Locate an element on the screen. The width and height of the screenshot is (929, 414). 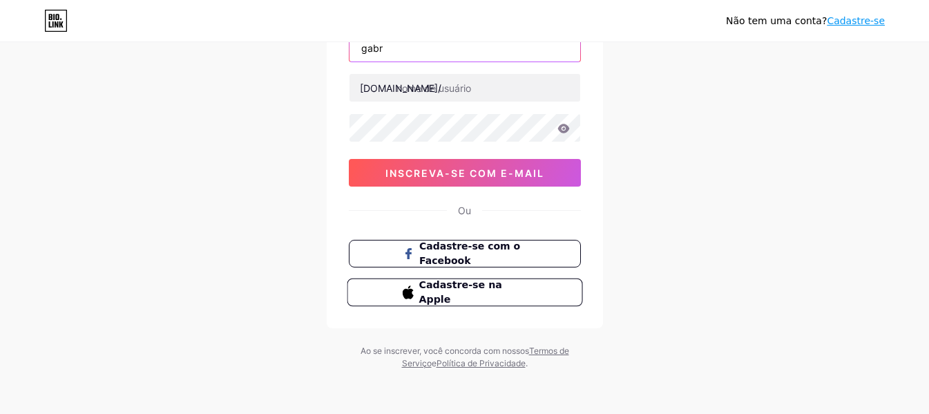
font: e is located at coordinates (434, 362).